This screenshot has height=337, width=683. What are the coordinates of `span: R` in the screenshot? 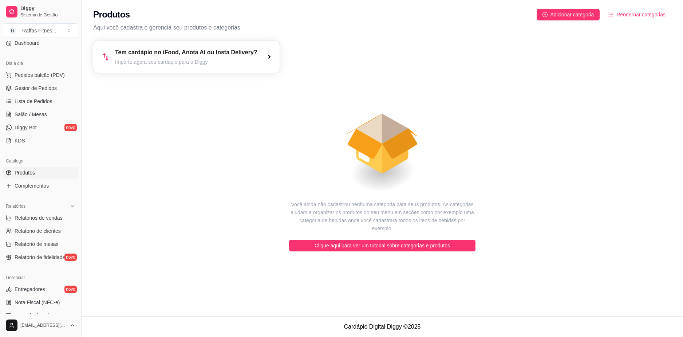 It's located at (13, 31).